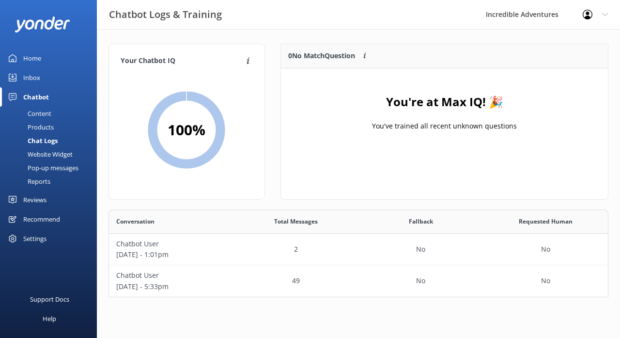 Image resolution: width=620 pixels, height=338 pixels. I want to click on h4: You're at Max IQ! 🎉, so click(445, 102).